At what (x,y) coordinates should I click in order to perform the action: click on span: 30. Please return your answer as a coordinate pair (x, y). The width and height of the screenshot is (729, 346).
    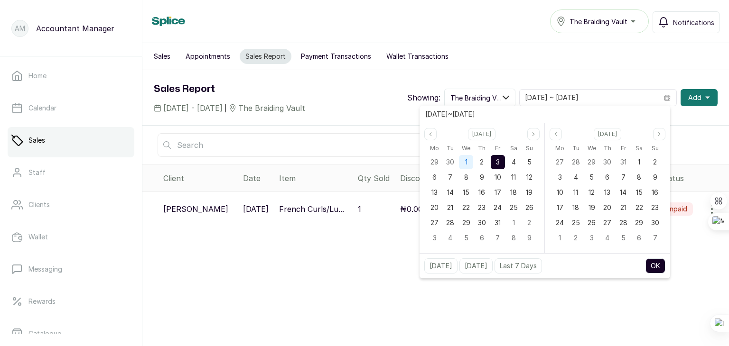
    Looking at the image, I should click on (655, 223).